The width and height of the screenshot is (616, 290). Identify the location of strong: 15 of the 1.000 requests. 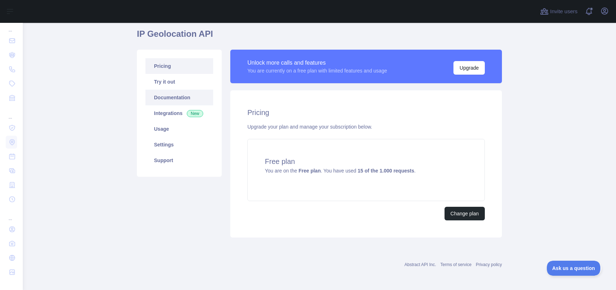
(386, 170).